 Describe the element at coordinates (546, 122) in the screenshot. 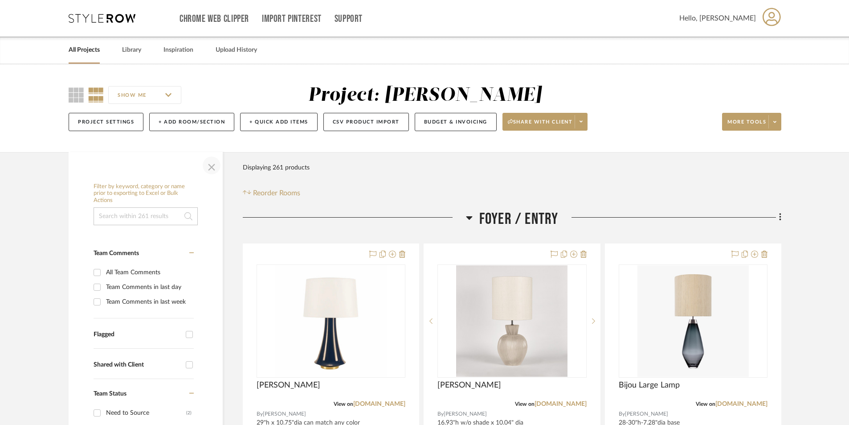

I see `button: Share with client` at that location.